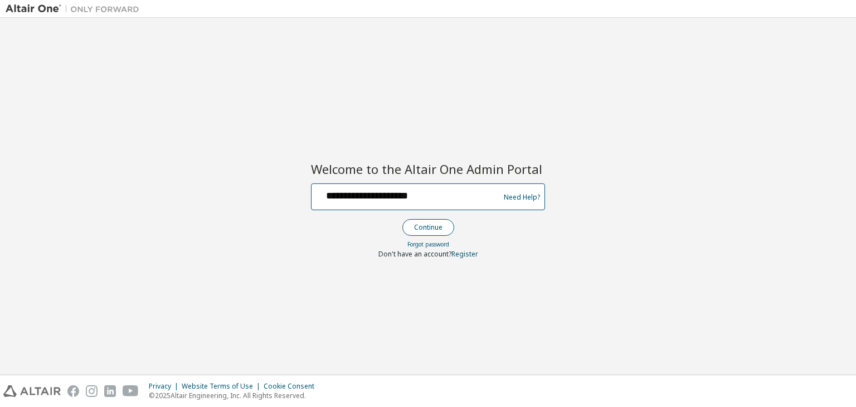 This screenshot has height=407, width=856. What do you see at coordinates (415, 254) in the screenshot?
I see `span: Don't have an account?` at bounding box center [415, 254].